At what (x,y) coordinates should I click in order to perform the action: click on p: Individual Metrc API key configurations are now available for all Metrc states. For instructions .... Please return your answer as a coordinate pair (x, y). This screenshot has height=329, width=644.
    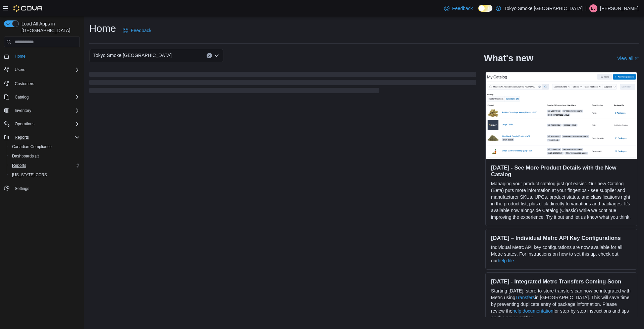
    Looking at the image, I should click on (561, 254).